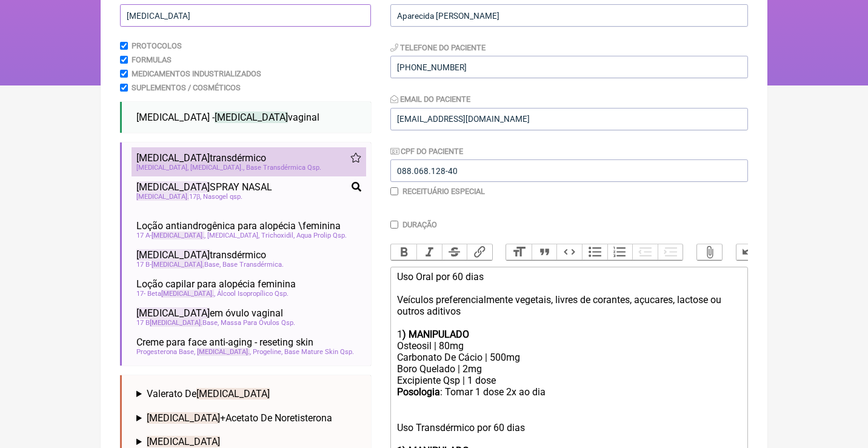 Image resolution: width=868 pixels, height=448 pixels. What do you see at coordinates (278, 236) in the screenshot?
I see `span: Trichoxidil` at bounding box center [278, 236].